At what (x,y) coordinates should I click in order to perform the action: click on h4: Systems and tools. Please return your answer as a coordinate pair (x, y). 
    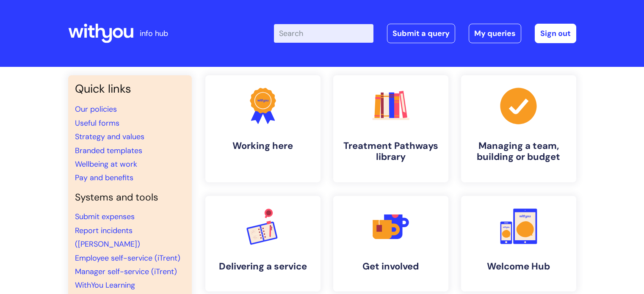
    Looking at the image, I should click on (130, 198).